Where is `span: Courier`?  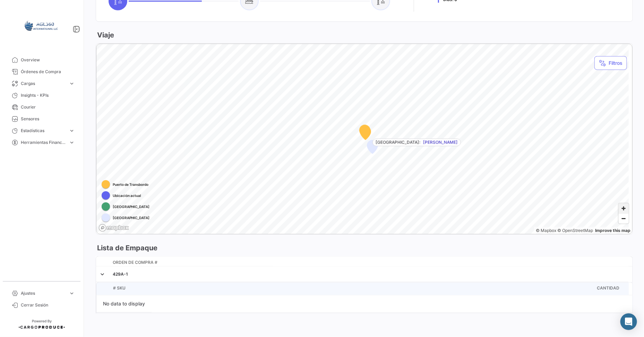 span: Courier is located at coordinates (48, 107).